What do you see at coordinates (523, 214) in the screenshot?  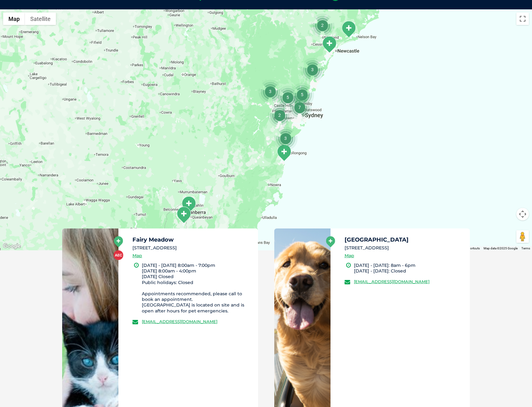 I see `button: Map camera controls` at bounding box center [523, 214].